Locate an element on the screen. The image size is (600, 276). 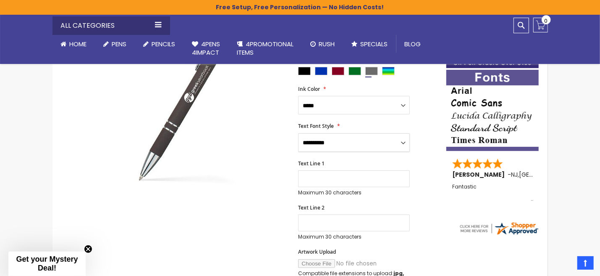
span: Home is located at coordinates (78, 44).